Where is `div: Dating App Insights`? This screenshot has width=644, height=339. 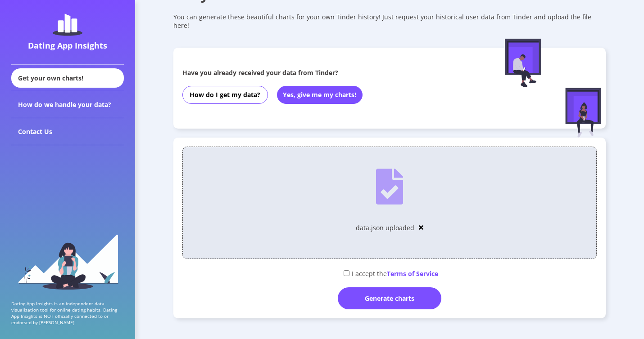 div: Dating App Insights is located at coordinates (67, 45).